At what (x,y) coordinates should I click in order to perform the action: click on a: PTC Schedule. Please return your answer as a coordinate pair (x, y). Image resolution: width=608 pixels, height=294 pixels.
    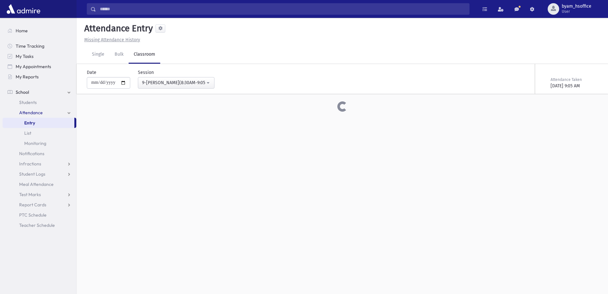
    Looking at the image, I should click on (39, 215).